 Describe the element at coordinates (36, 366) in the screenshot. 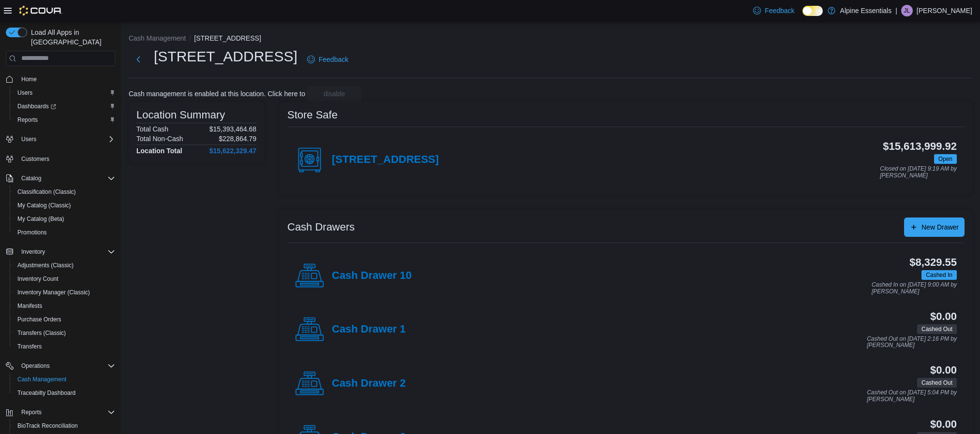

I see `span: Operations` at that location.